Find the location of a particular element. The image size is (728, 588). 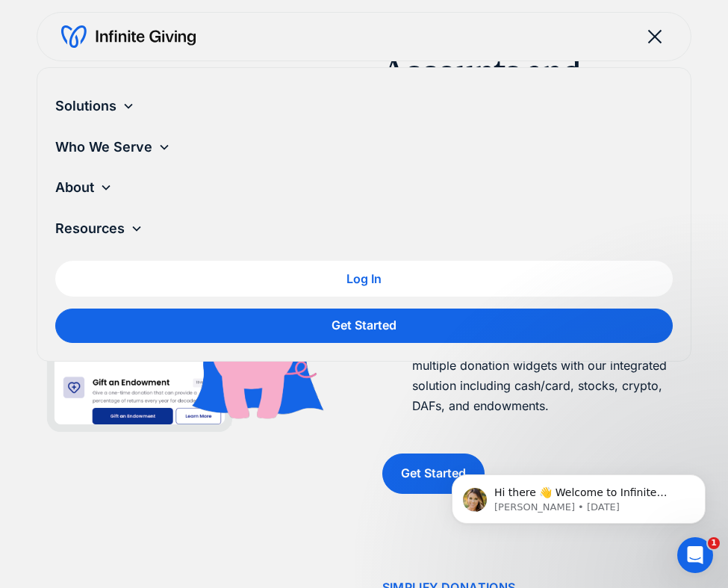

a: home is located at coordinates (129, 36).